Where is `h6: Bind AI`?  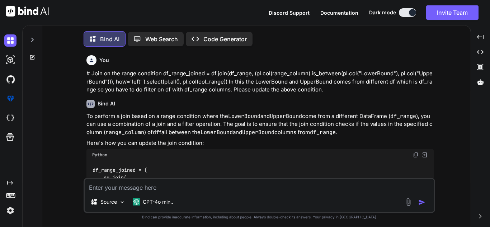 h6: Bind AI is located at coordinates (106, 104).